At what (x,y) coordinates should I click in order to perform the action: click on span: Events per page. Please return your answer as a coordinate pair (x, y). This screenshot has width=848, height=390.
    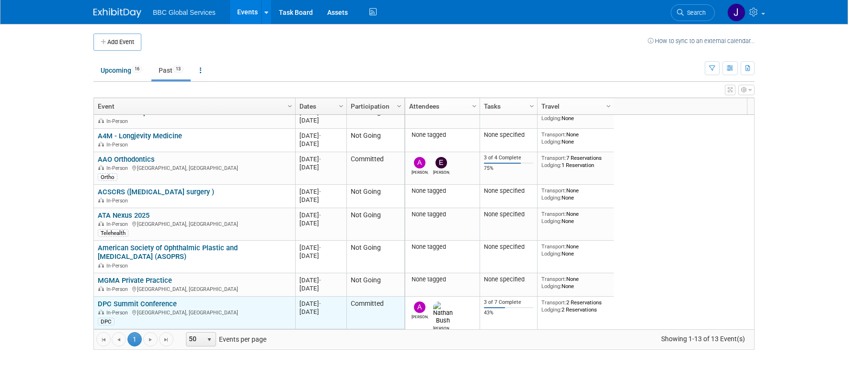
    Looking at the image, I should click on (225, 340).